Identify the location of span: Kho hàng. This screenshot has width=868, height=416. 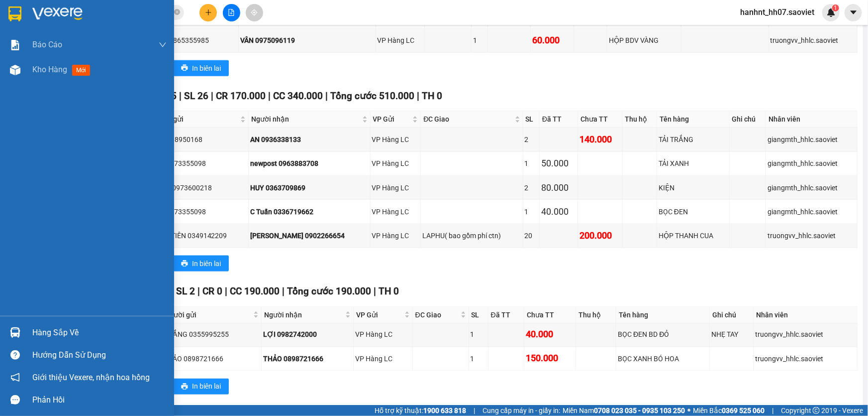
(50, 69).